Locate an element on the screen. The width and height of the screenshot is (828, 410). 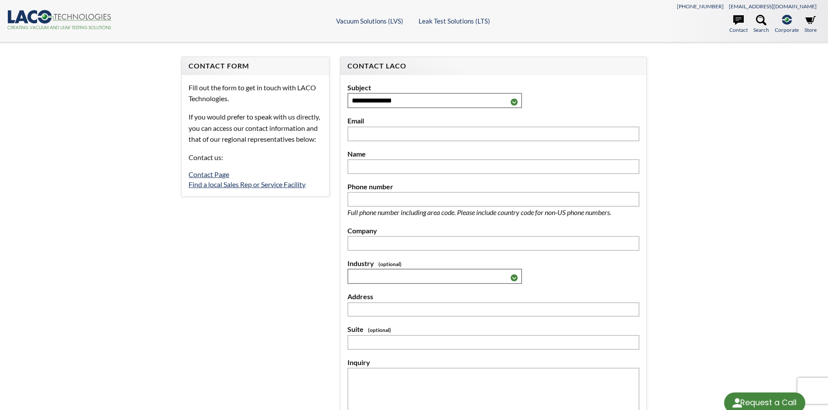
p: If you would prefer to speak with us directly, you can access our contact information and that of... is located at coordinates (255, 128).